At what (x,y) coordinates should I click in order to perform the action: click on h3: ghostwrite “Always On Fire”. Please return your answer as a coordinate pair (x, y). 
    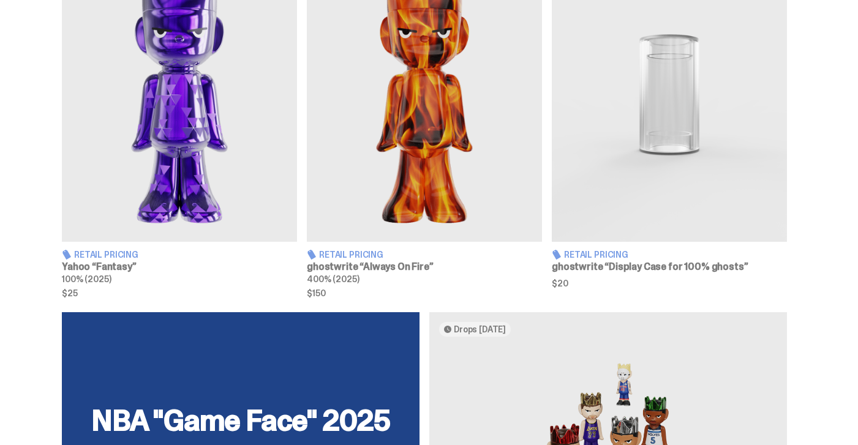
    Looking at the image, I should click on (425, 267).